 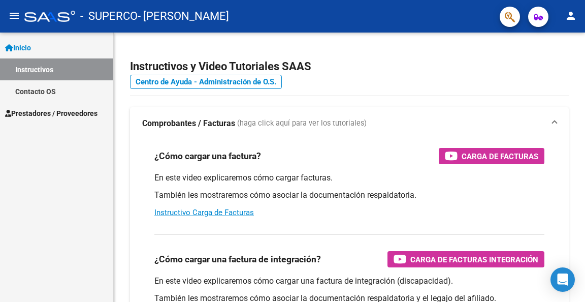 I want to click on p: En este video explicaremos cómo cargar facturas., so click(x=349, y=178).